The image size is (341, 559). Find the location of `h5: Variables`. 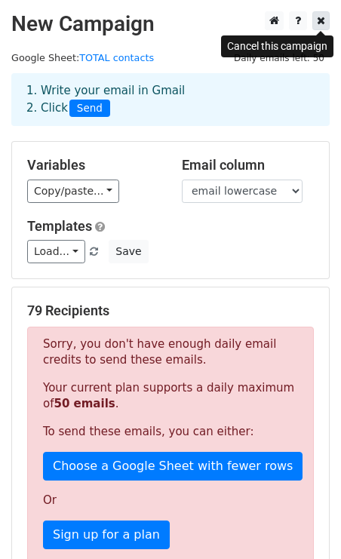

h5: Variables is located at coordinates (93, 165).